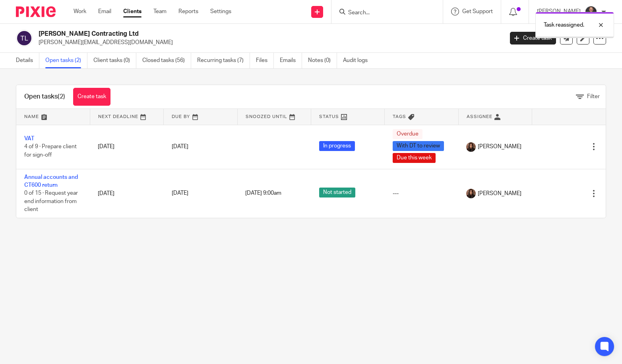  Describe the element at coordinates (266, 116) in the screenshot. I see `span: Snoozed Until` at that location.